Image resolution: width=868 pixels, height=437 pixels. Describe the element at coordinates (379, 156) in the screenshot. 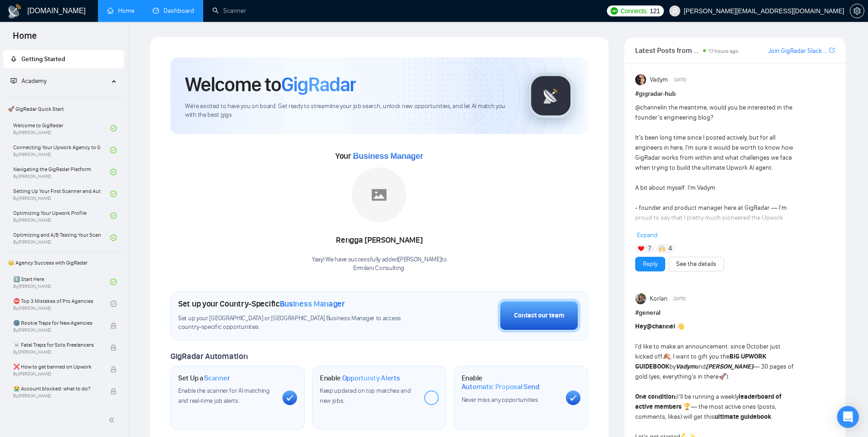

I see `span: Your` at that location.